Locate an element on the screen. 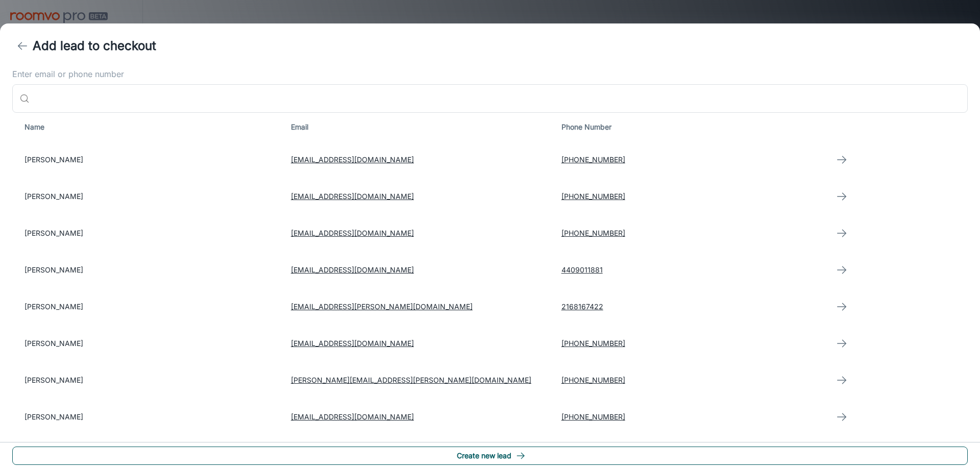  label: Enter email or phone number is located at coordinates (490, 74).